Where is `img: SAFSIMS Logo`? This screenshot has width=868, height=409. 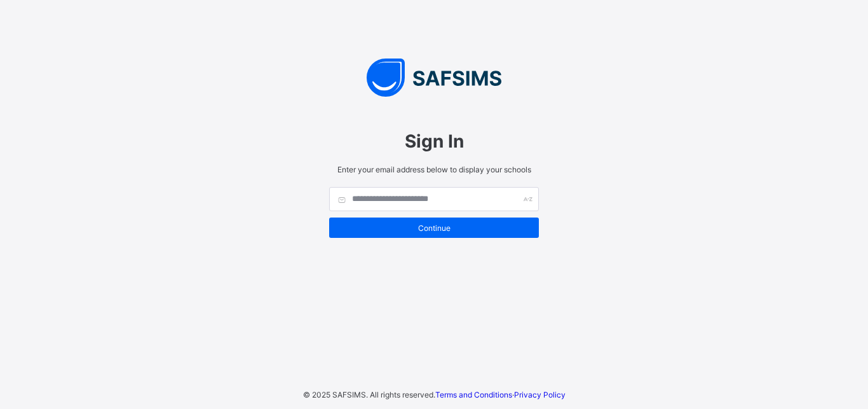
img: SAFSIMS Logo is located at coordinates (434, 78).